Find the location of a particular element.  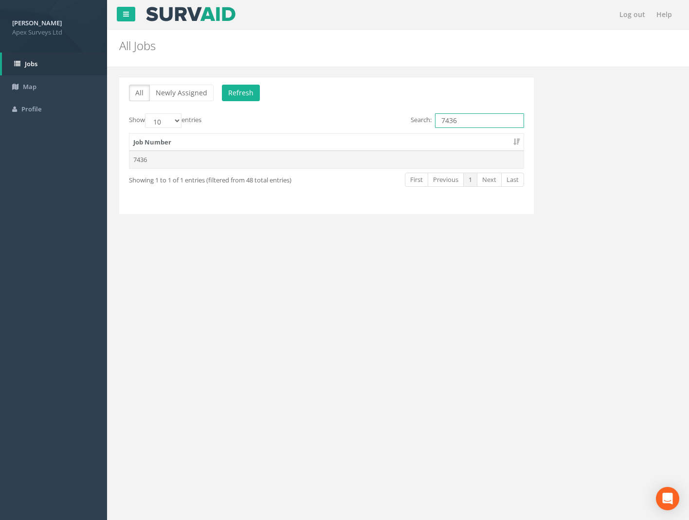

label: Show entries is located at coordinates (165, 121).